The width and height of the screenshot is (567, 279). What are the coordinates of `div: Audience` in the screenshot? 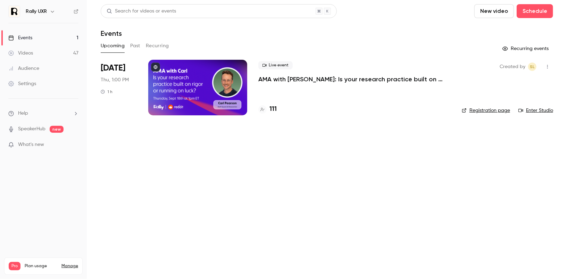 It's located at (24, 68).